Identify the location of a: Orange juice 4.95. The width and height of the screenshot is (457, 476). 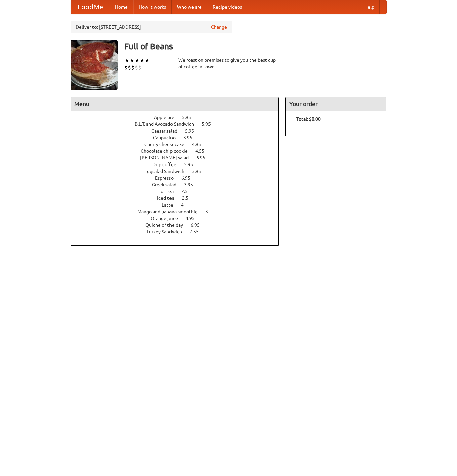
(179, 218).